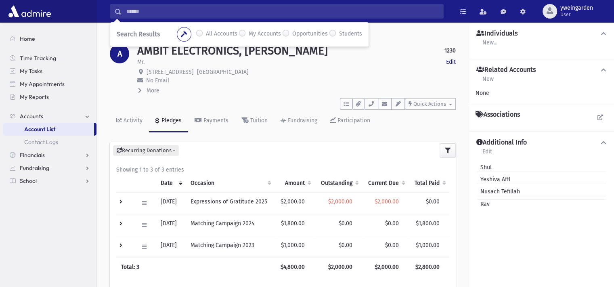 The width and height of the screenshot is (614, 287). I want to click on th: Date: activate to sort column ascending, so click(171, 183).